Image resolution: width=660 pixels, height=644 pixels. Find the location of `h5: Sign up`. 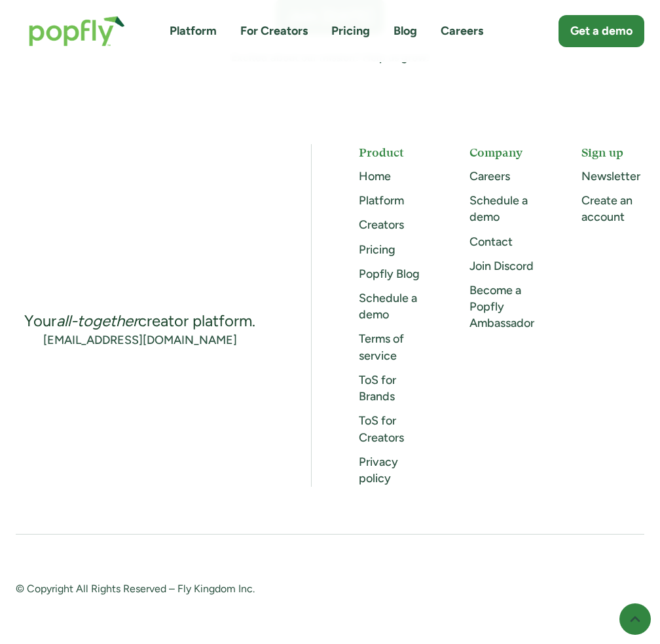

h5: Sign up is located at coordinates (613, 152).